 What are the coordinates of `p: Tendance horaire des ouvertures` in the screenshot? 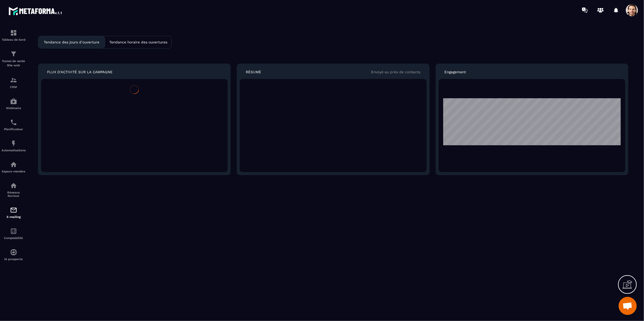 It's located at (138, 42).